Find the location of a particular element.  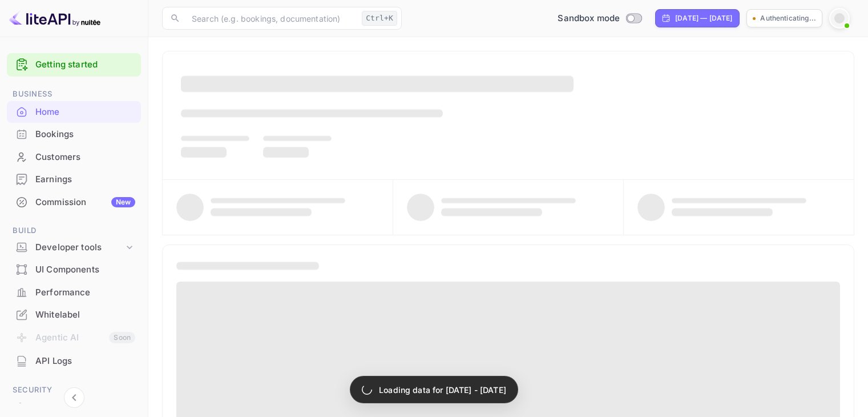

a: Home is located at coordinates (73, 111).